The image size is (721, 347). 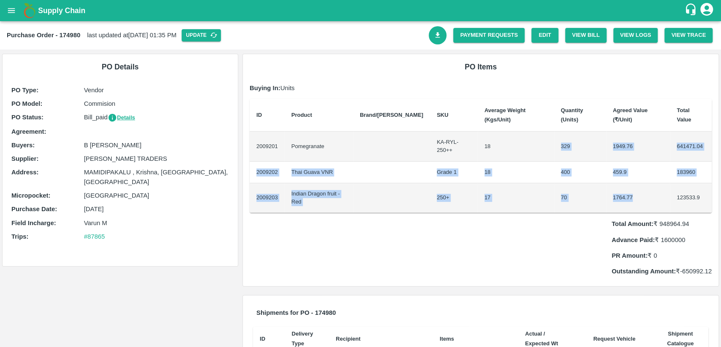 I want to click on b: Actual / Expected Wt, so click(x=542, y=338).